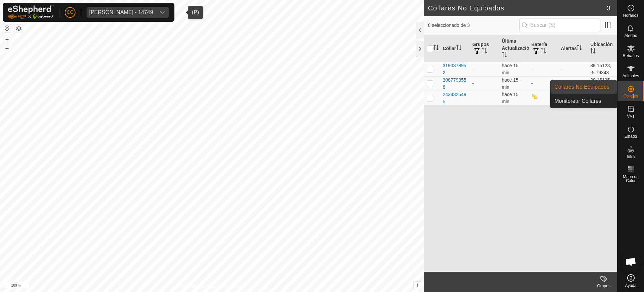 This screenshot has width=644, height=292. I want to click on div: dropdown trigger, so click(162, 12).